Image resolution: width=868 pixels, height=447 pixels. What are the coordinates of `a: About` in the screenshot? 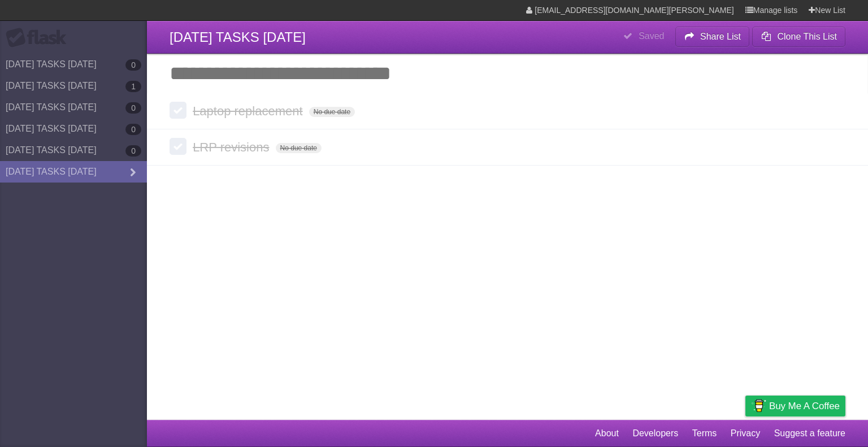 It's located at (607, 434).